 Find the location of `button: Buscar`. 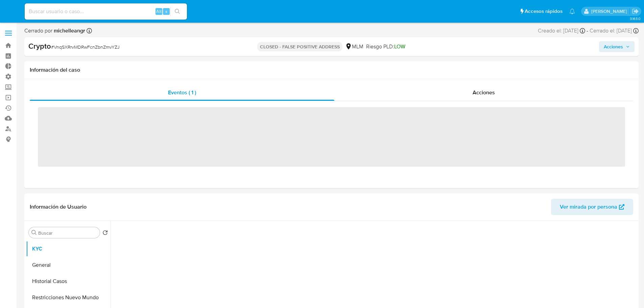

button: Buscar is located at coordinates (34, 232).